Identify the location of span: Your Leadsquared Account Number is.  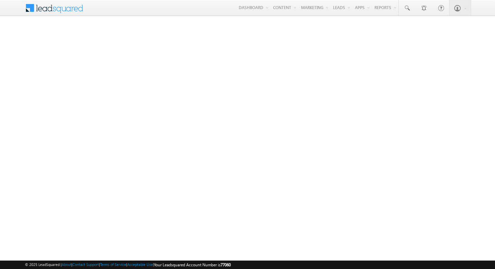
(192, 264).